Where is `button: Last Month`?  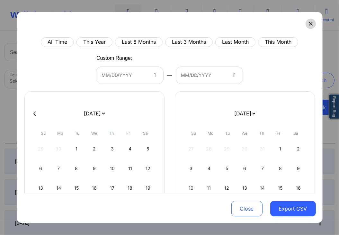 button: Last Month is located at coordinates (236, 42).